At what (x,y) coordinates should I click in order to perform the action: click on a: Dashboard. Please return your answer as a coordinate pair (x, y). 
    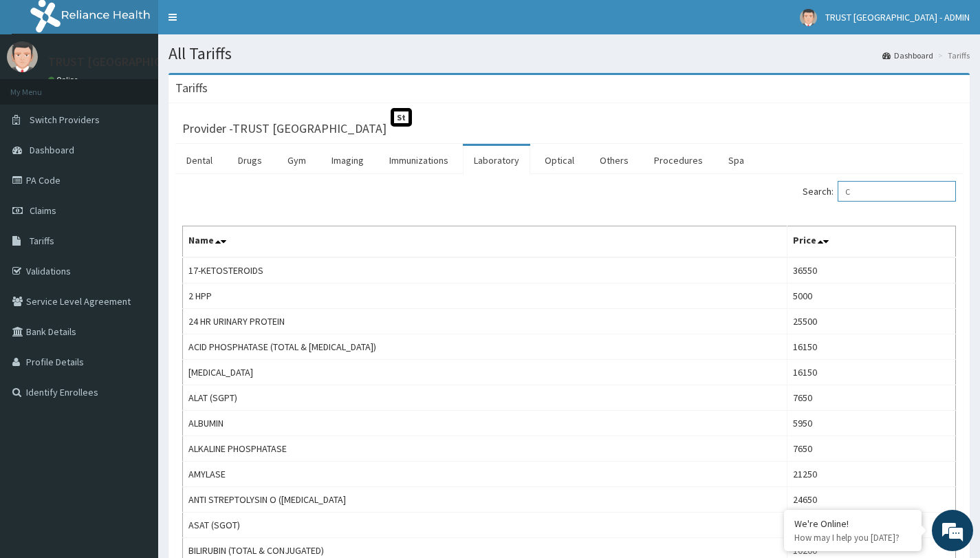
    Looking at the image, I should click on (908, 55).